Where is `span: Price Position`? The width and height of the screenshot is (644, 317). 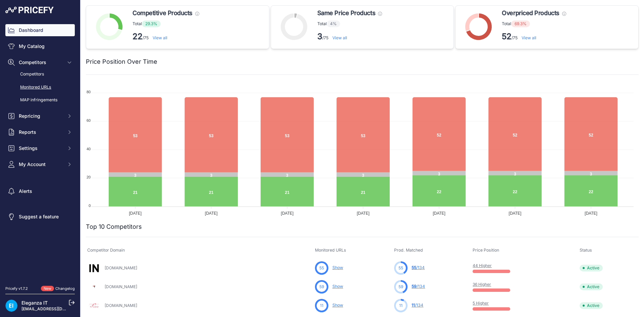 span: Price Position is located at coordinates (486, 250).